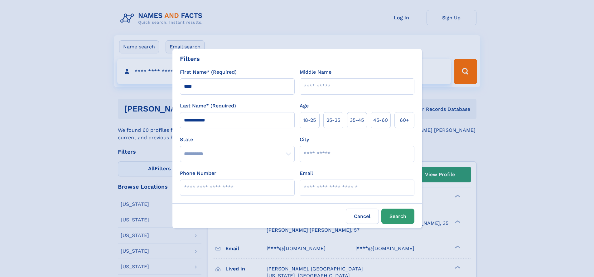 This screenshot has width=594, height=277. I want to click on label: City, so click(304, 139).